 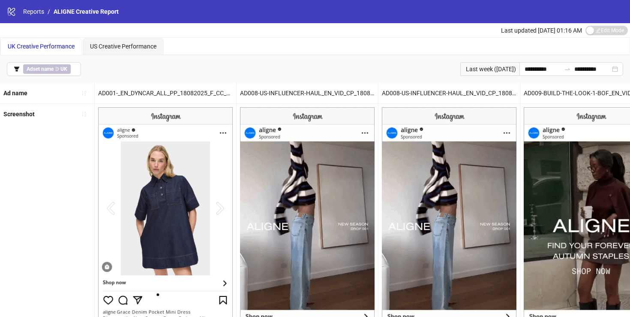 I want to click on a: Reports, so click(x=33, y=12).